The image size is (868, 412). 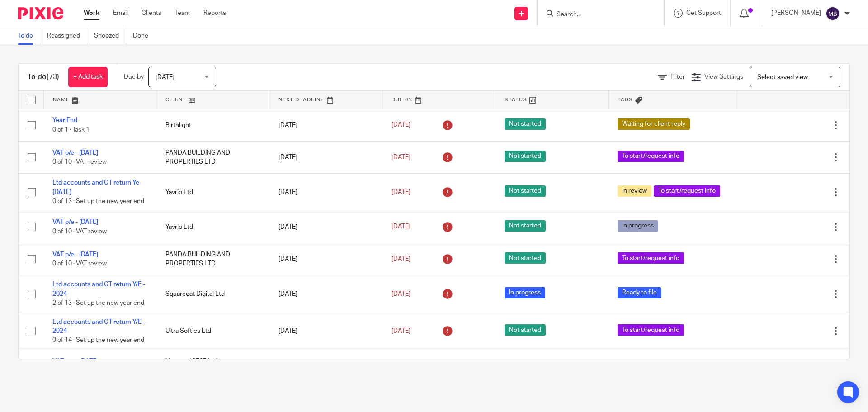 What do you see at coordinates (833, 14) in the screenshot?
I see `img: svg%3E` at bounding box center [833, 14].